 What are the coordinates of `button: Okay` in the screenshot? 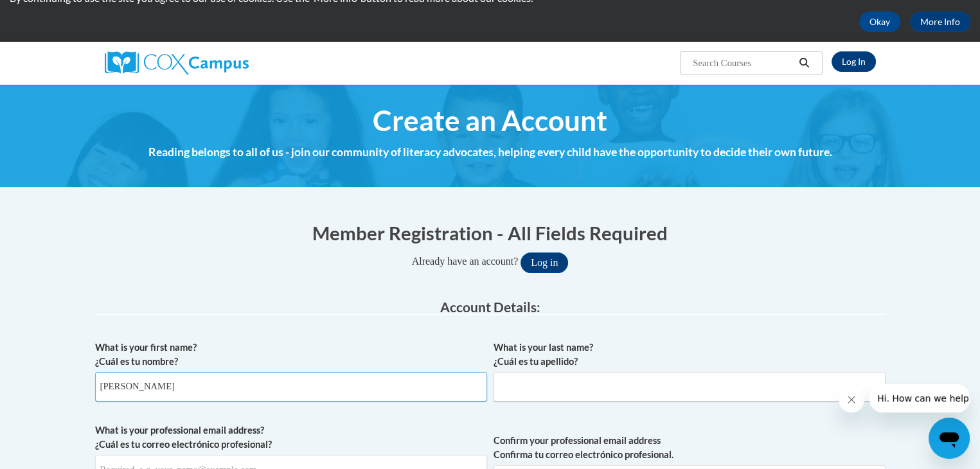 It's located at (880, 22).